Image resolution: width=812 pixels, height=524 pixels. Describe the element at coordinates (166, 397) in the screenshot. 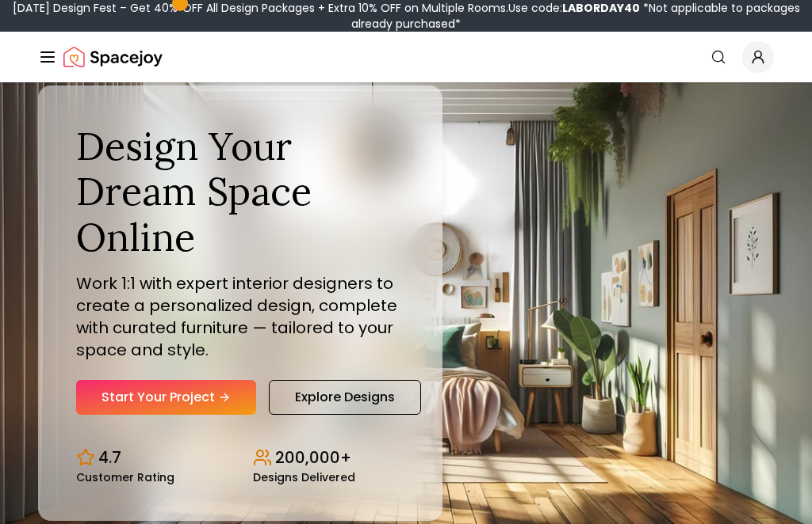

I see `a: Start Your Project` at that location.